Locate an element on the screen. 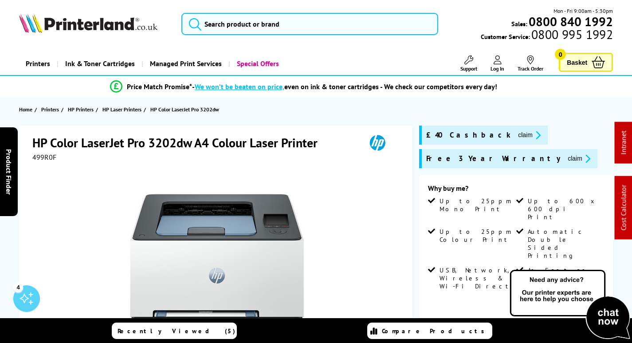  span: Customer Service: is located at coordinates (547, 35).